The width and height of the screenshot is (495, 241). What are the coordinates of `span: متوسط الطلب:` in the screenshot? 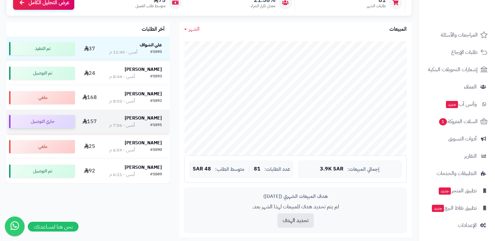 It's located at (230, 169).